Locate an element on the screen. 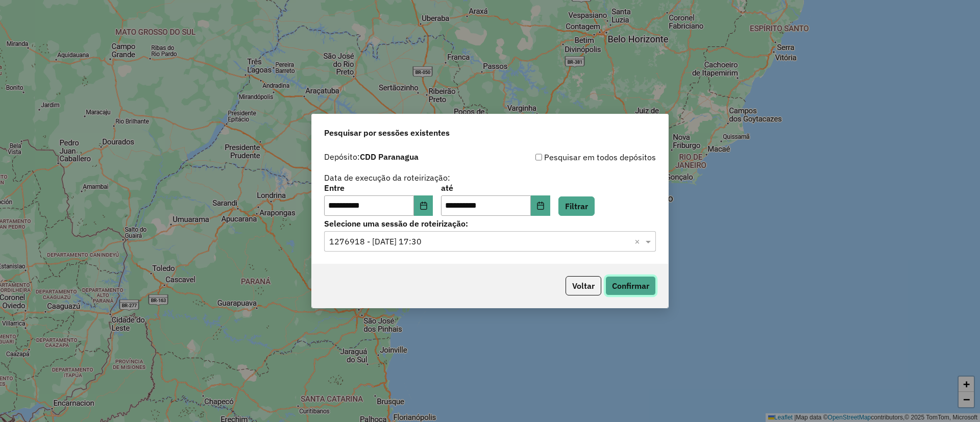 Image resolution: width=980 pixels, height=422 pixels. label: Depósito: is located at coordinates (371, 156).